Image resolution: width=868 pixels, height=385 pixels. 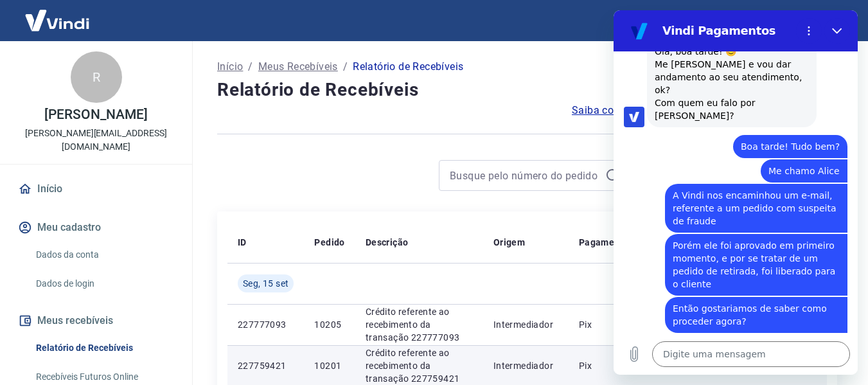 What do you see at coordinates (96, 227) in the screenshot?
I see `button: Meu cadastro` at bounding box center [96, 227].